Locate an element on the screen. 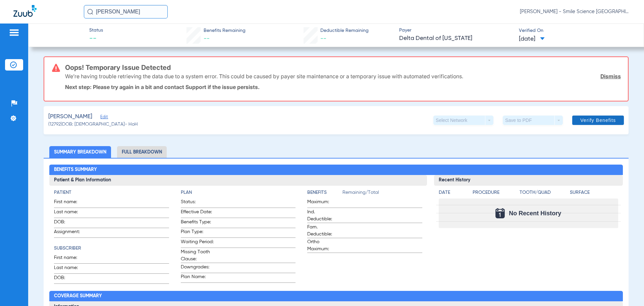 The height and width of the screenshot is (306, 644). h3: Patient & Plan Information is located at coordinates (238, 181).